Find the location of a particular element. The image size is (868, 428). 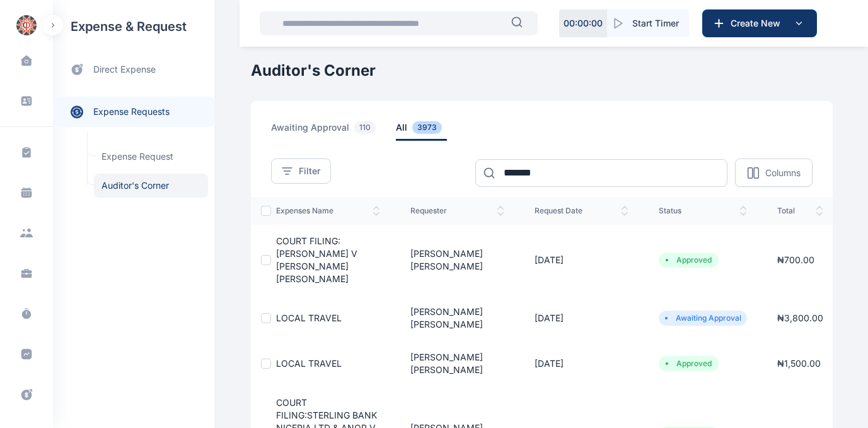

a: expense requests is located at coordinates (133, 111).